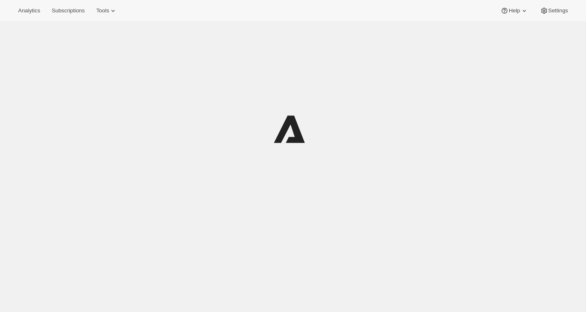 Image resolution: width=586 pixels, height=312 pixels. I want to click on button: Subscriptions, so click(68, 11).